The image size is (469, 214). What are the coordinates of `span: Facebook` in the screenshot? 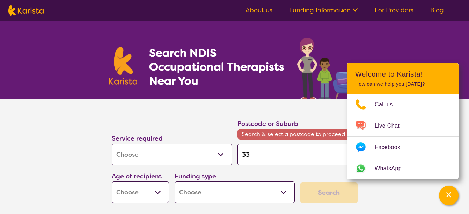 It's located at (392, 147).